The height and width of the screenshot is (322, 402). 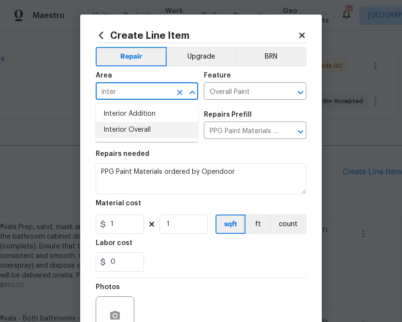 I want to click on textarea: PPG Paint Materials ordered by Opendoor, so click(x=201, y=178).